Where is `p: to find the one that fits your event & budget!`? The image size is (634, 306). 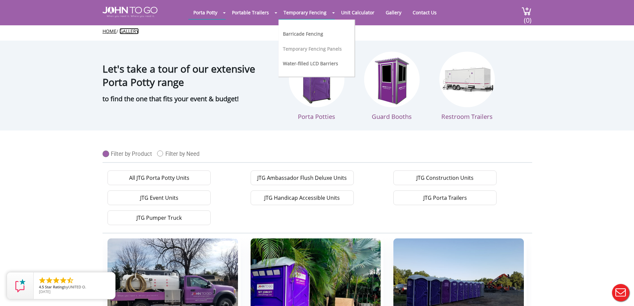
p: to find the one that fits your event & budget! is located at coordinates (189, 99).